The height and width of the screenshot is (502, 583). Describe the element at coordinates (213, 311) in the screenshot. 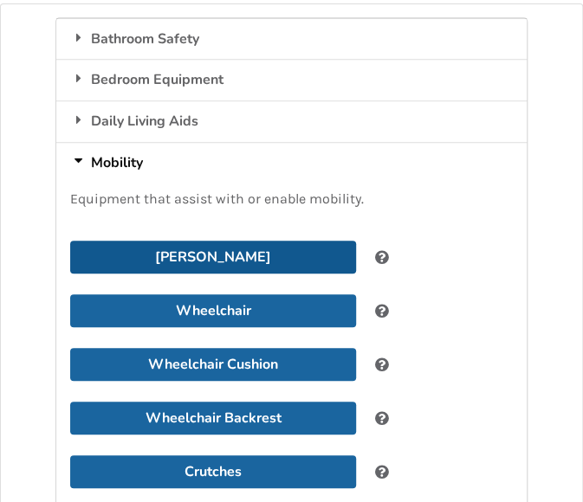

I see `button: Wheelchair` at that location.